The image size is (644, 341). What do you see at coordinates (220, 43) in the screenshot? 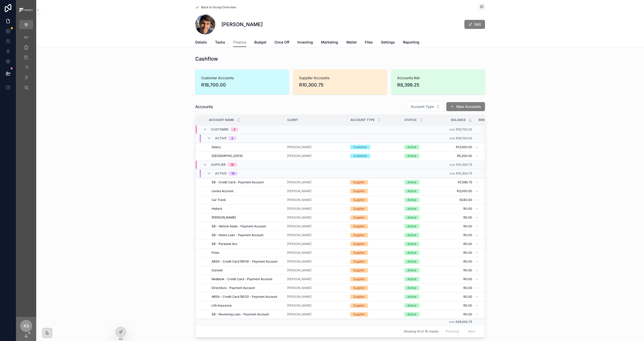
I see `span: Tasks` at bounding box center [220, 43].